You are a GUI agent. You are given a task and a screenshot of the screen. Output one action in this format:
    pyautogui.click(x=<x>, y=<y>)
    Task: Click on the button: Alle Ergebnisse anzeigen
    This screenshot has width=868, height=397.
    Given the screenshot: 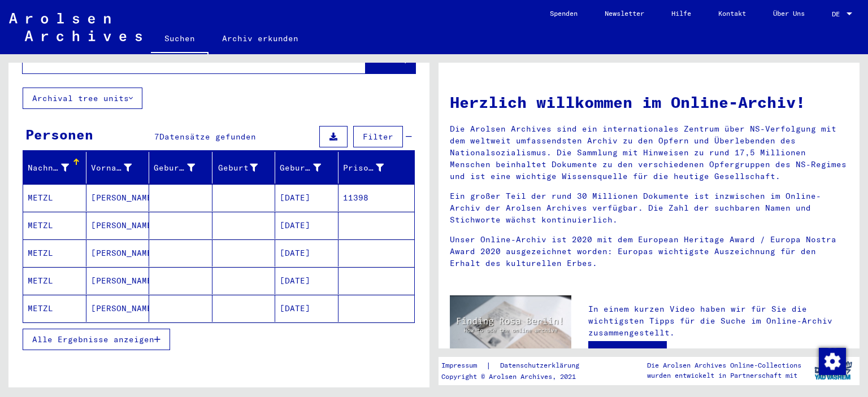 What is the action you would take?
    pyautogui.click(x=96, y=340)
    